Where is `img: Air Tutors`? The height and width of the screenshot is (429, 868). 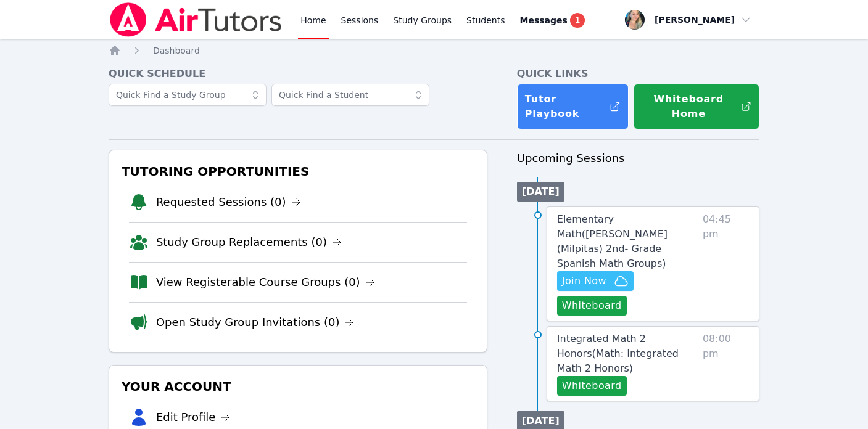 img: Air Tutors is located at coordinates (196, 20).